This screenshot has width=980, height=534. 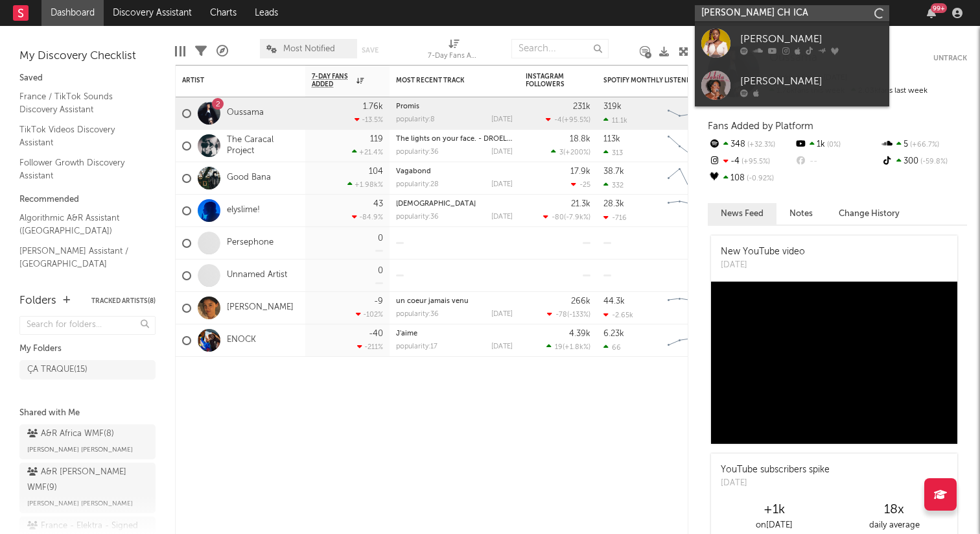 What do you see at coordinates (406, 333) in the screenshot?
I see `a: J'aime` at bounding box center [406, 333].